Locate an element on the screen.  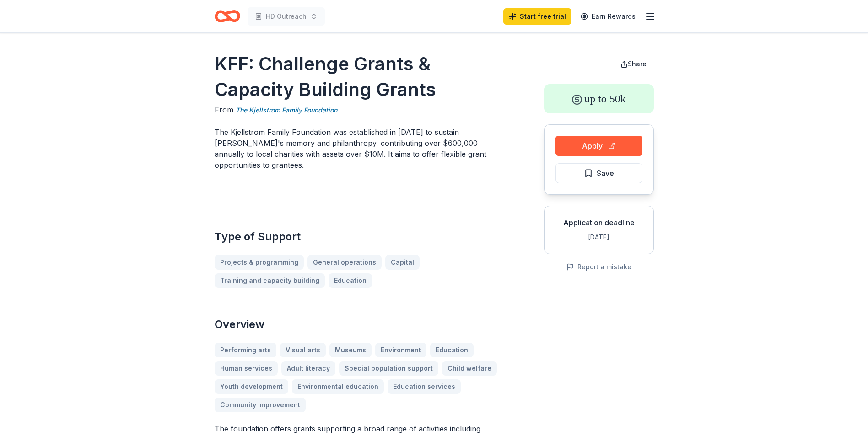
a: The Kjellstrom Family Foundation is located at coordinates (287, 111).